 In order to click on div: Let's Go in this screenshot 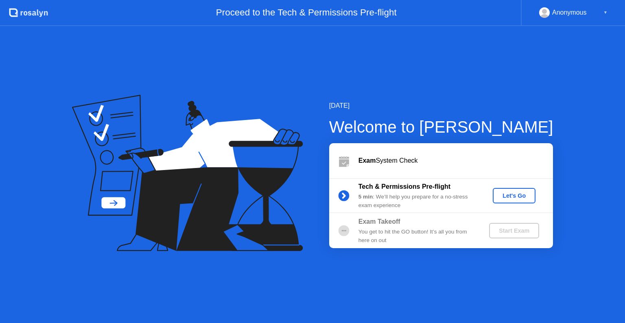, I will do `click(514, 196)`.